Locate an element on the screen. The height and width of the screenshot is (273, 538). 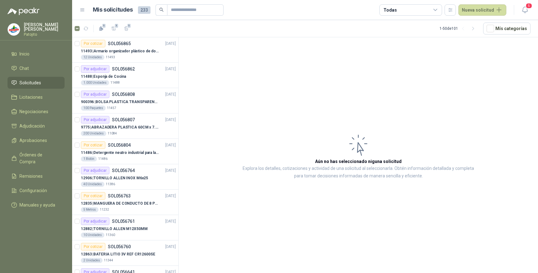
p: 11488 | Esponja de Cocina is located at coordinates (103, 76).